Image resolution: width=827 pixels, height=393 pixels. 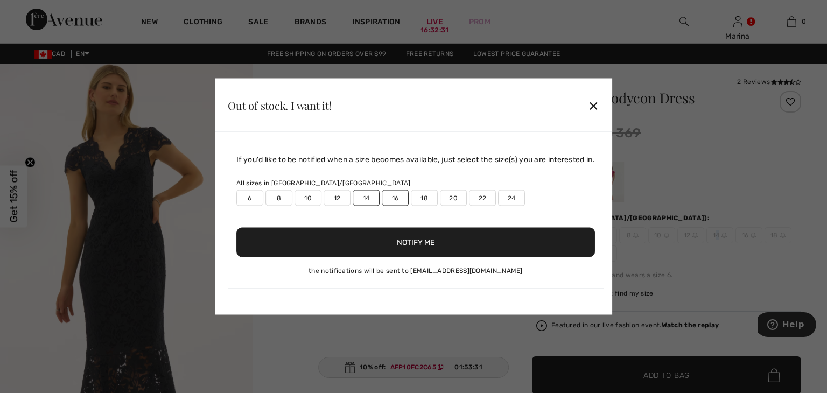 What do you see at coordinates (424, 198) in the screenshot?
I see `label: 18` at bounding box center [424, 198].